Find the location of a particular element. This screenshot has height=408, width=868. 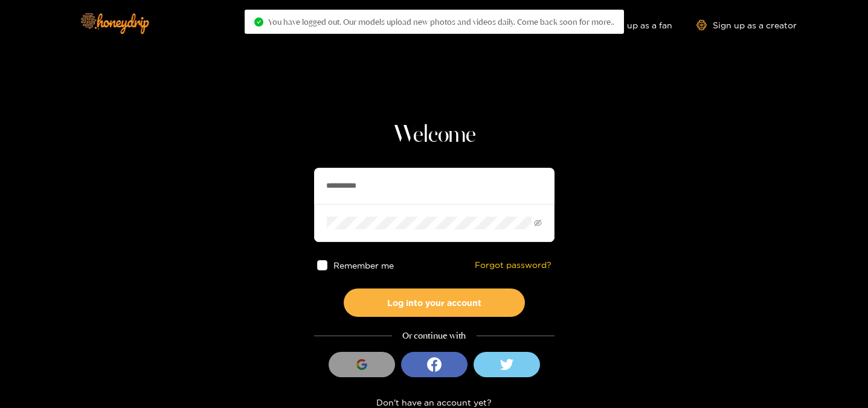

span: eye-invisible is located at coordinates (538, 223).